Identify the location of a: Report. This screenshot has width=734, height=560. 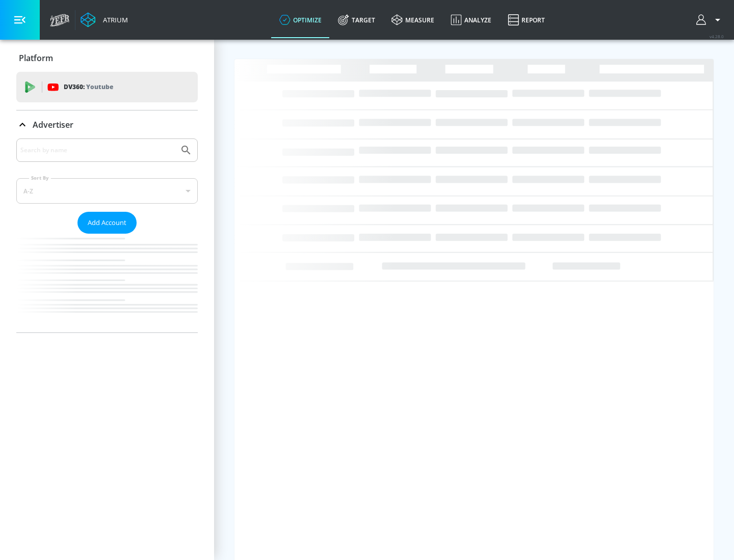
(526, 20).